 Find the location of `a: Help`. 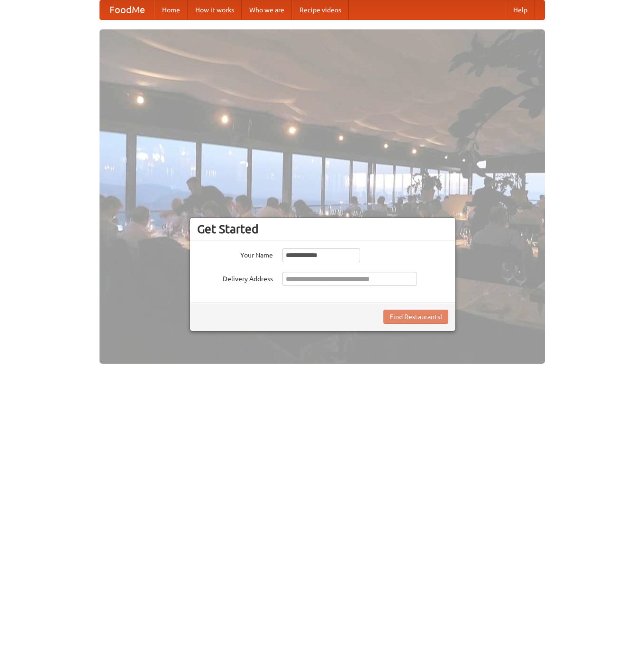

a: Help is located at coordinates (520, 10).